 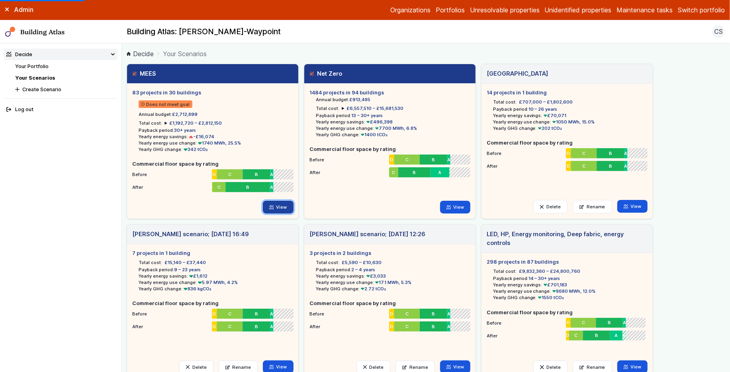 What do you see at coordinates (410, 10) in the screenshot?
I see `a: Organizations` at bounding box center [410, 10].